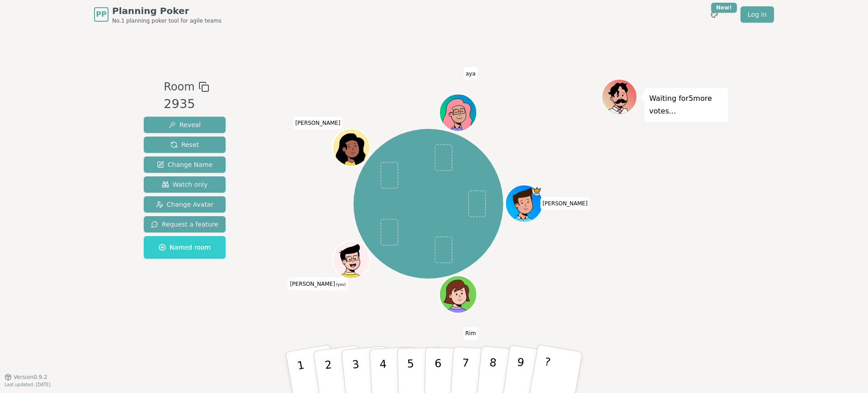  I want to click on button: Click to change your avatar, so click(351, 260).